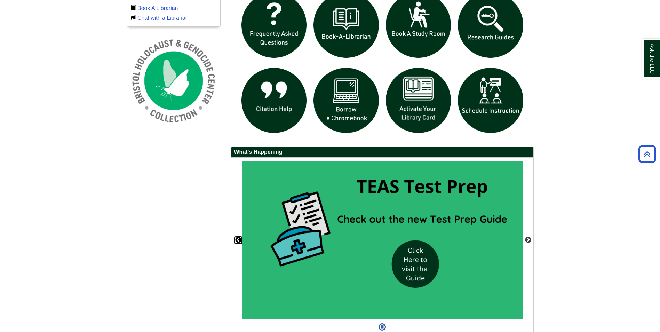 The width and height of the screenshot is (660, 332). What do you see at coordinates (382, 240) in the screenshot?
I see `div: This box contains rotating images` at bounding box center [382, 240].